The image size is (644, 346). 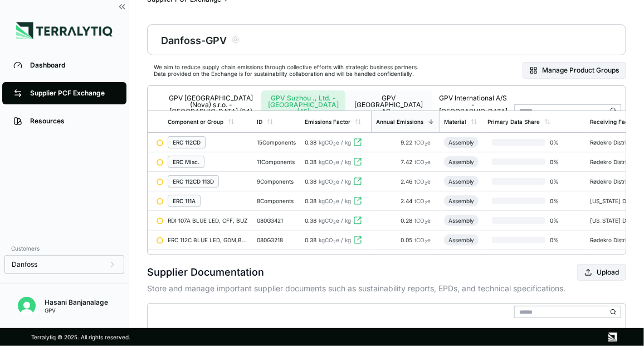 What do you see at coordinates (27, 305) in the screenshot?
I see `img: Hasani Banjanalage` at bounding box center [27, 305].